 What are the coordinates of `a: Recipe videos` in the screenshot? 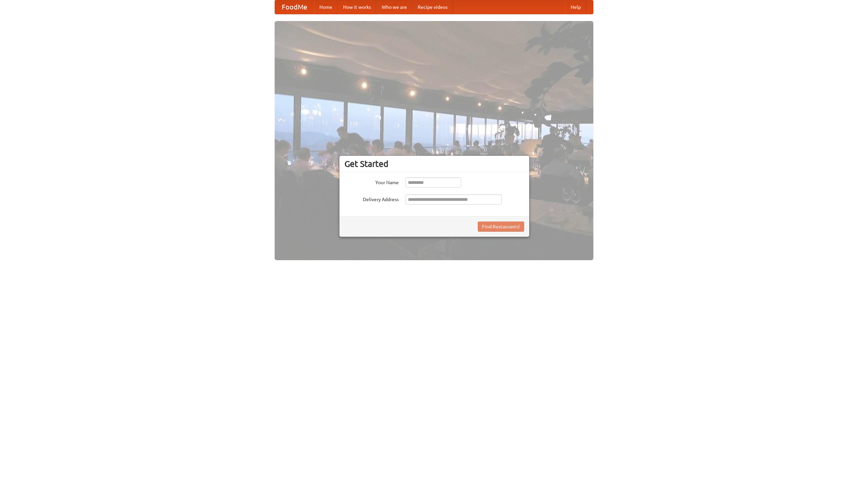 It's located at (432, 7).